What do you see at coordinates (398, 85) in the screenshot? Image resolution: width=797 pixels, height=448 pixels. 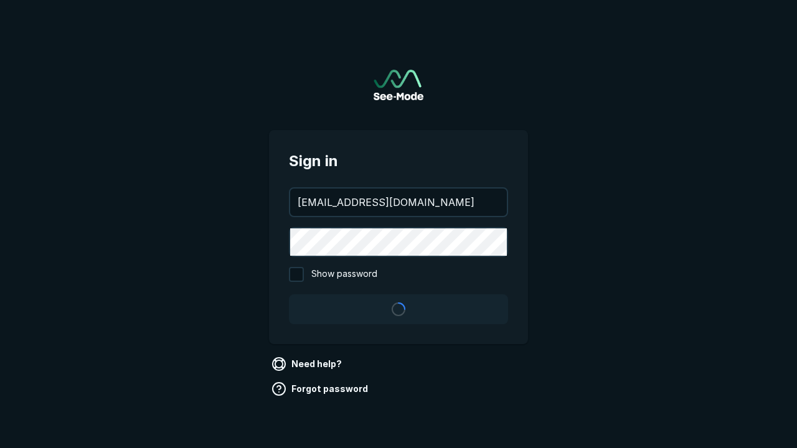 I see `a: Go to sign in` at bounding box center [398, 85].